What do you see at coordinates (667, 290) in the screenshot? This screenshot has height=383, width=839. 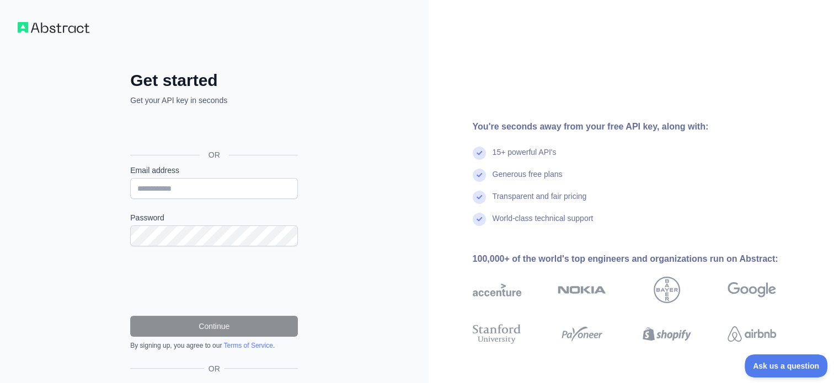 I see `img: bayer` at bounding box center [667, 290].